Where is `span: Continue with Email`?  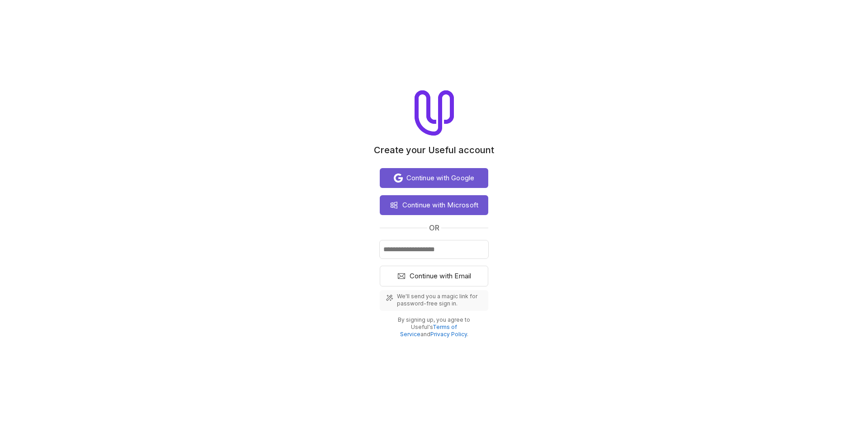 span: Continue with Email is located at coordinates (440, 276).